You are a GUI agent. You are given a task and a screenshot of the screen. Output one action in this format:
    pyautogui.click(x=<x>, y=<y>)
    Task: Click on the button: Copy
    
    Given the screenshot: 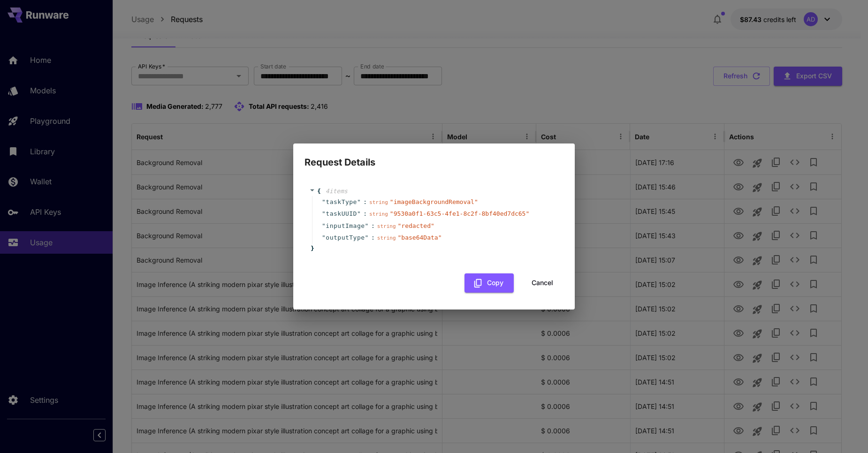 What is the action you would take?
    pyautogui.click(x=489, y=283)
    